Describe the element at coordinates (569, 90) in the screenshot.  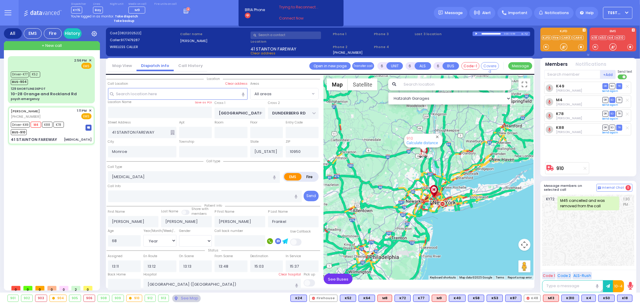
I see `span: Mordechai Kellner` at that location.